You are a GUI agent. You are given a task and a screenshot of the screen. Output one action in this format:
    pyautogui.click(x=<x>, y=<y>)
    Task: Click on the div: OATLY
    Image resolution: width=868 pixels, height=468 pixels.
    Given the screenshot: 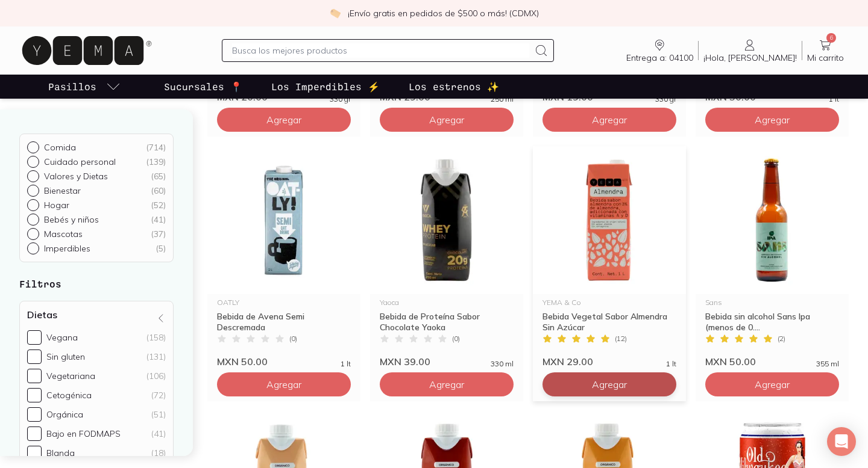 What is the action you would take?
    pyautogui.click(x=284, y=303)
    